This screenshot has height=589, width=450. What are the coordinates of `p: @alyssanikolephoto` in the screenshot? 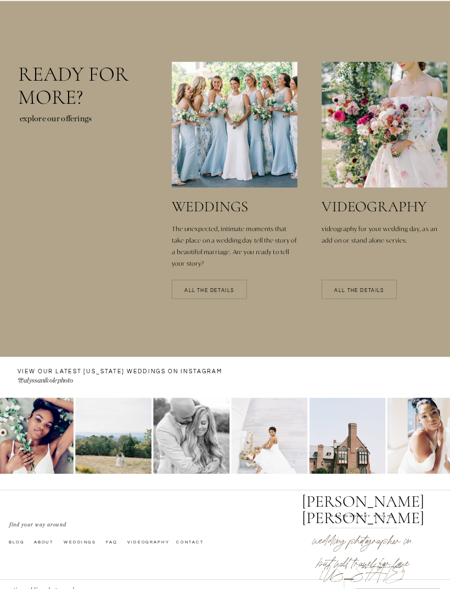 It's located at (102, 381).